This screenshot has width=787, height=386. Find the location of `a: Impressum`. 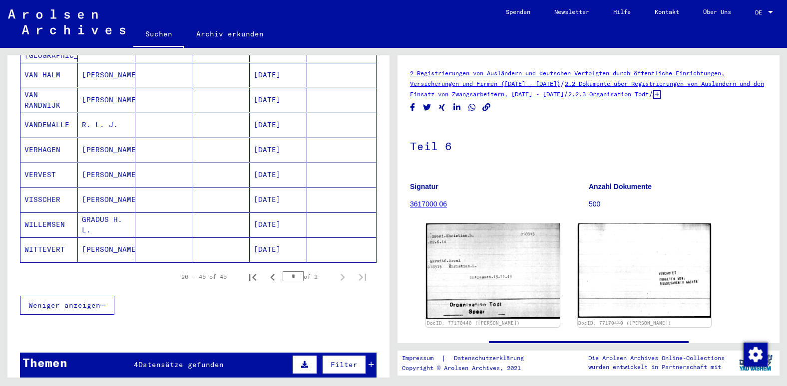

a: Impressum is located at coordinates (421, 359).